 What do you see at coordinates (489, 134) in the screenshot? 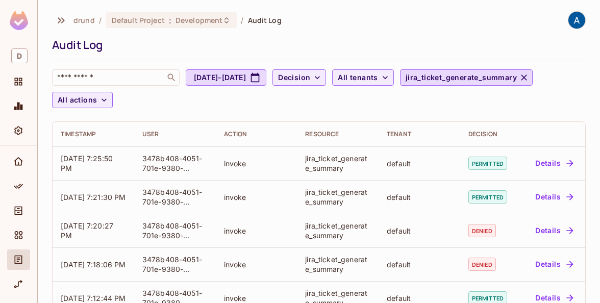
I see `div: Decision` at bounding box center [489, 134].